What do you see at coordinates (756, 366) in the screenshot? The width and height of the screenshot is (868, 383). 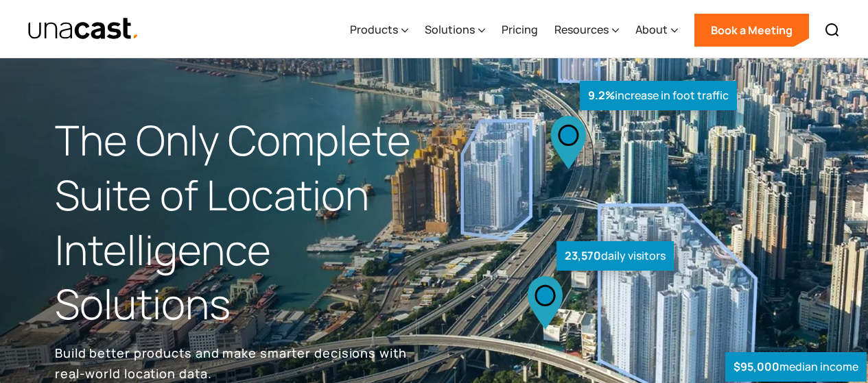 I see `strong: $95,000` at bounding box center [756, 366].